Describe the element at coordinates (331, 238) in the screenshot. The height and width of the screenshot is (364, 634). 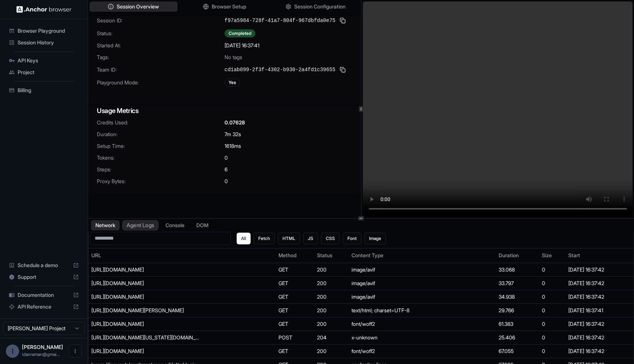
I see `button: CSS` at that location.